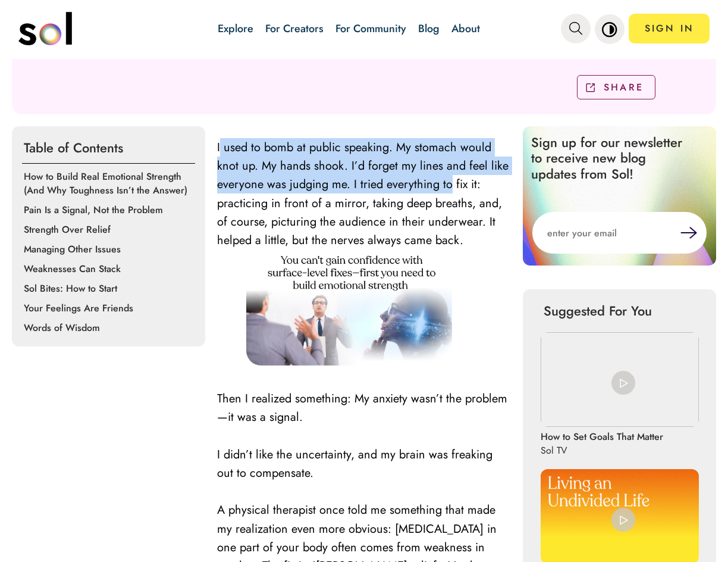 This screenshot has width=728, height=562. Describe the element at coordinates (111, 269) in the screenshot. I see `p: Weaknesses Can Stack` at that location.